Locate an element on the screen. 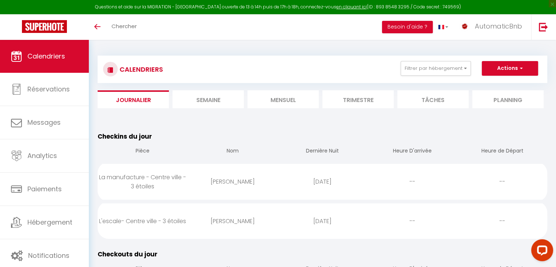 The image size is (556, 267). th: Pièce is located at coordinates (143, 151).